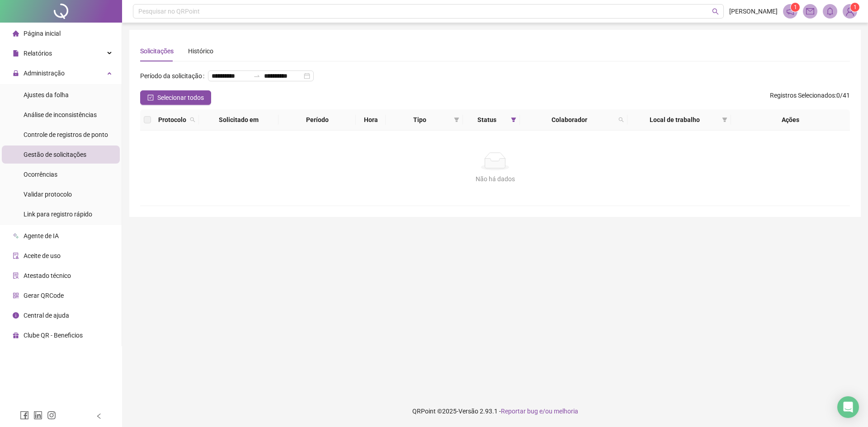  I want to click on span: Central de ajuda, so click(46, 316).